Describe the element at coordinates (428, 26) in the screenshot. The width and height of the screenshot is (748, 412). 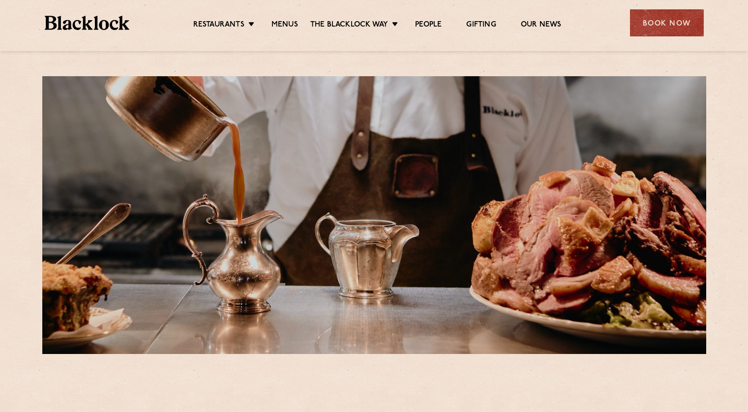
I see `a: People` at that location.